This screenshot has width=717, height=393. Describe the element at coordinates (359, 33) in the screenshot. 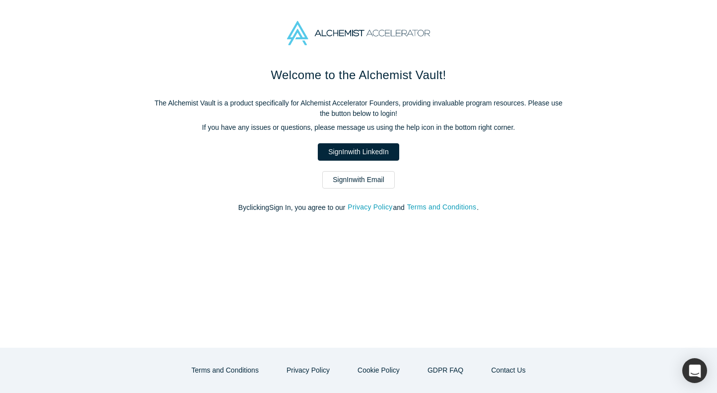

I see `img: Alchemist Accelerator Logo` at that location.